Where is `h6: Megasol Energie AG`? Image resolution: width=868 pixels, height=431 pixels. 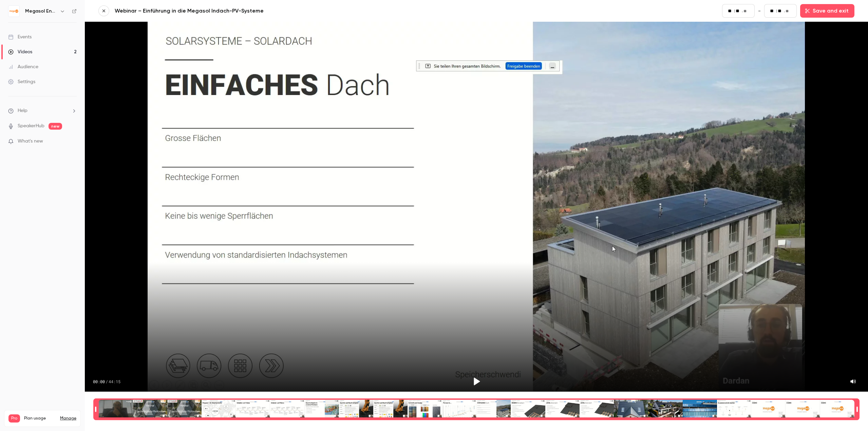 h6: Megasol Energie AG is located at coordinates (41, 11).